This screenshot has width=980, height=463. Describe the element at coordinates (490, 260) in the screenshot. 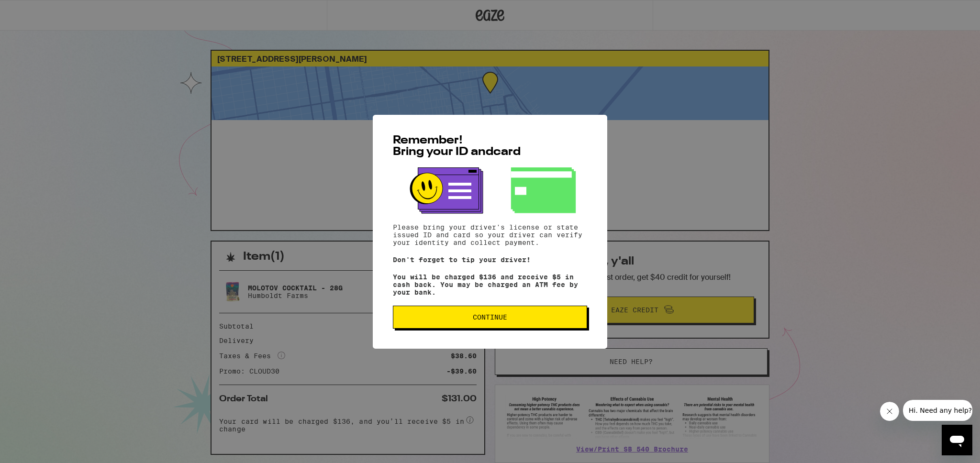

I see `p: Don't forget to tip your driver!` at that location.